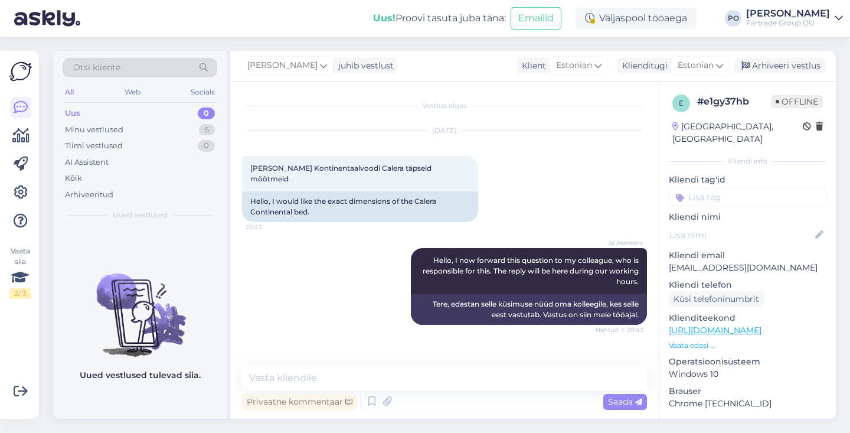 The image size is (850, 433). Describe the element at coordinates (747, 161) in the screenshot. I see `div: Kliendi info` at that location.